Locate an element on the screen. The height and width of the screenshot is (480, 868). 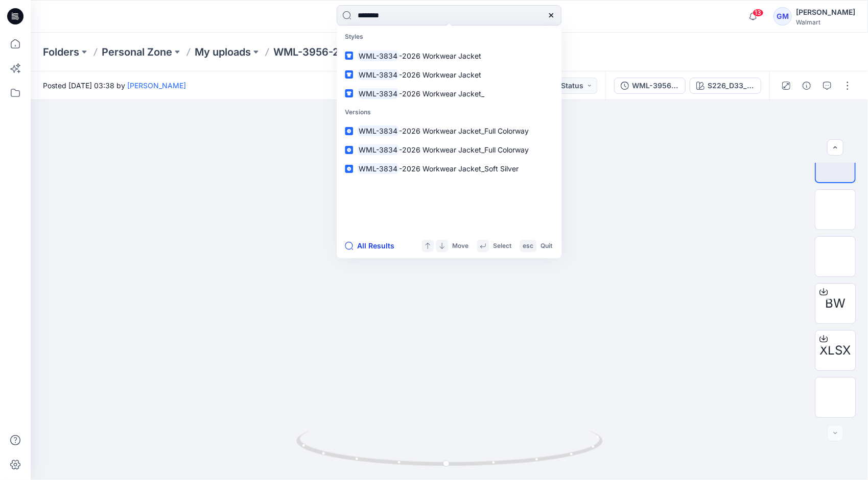
p: Styles is located at coordinates (449, 37).